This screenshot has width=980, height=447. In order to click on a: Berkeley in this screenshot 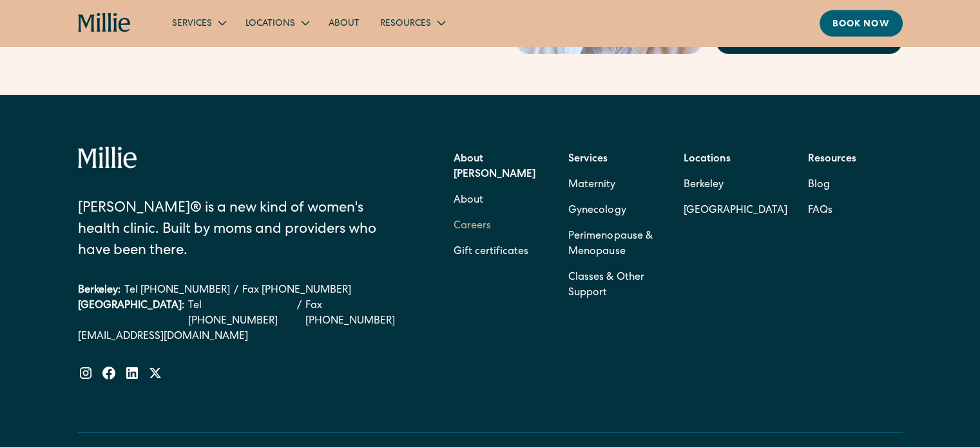, I will do `click(735, 186)`.